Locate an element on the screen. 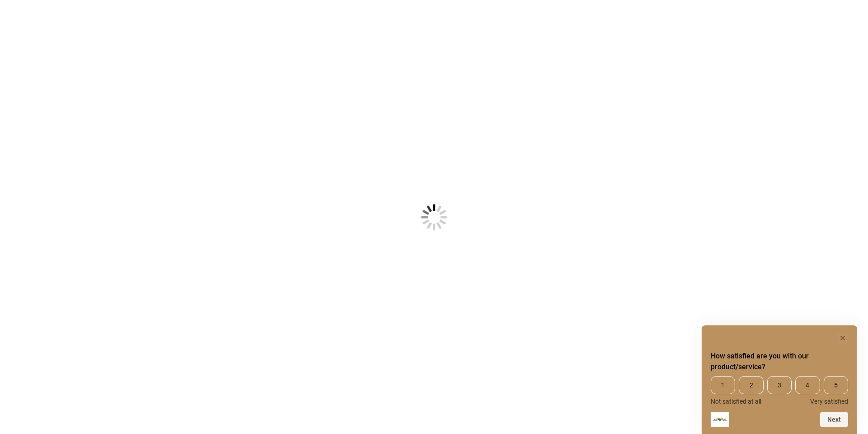 This screenshot has width=868, height=434. button: Next question is located at coordinates (834, 420).